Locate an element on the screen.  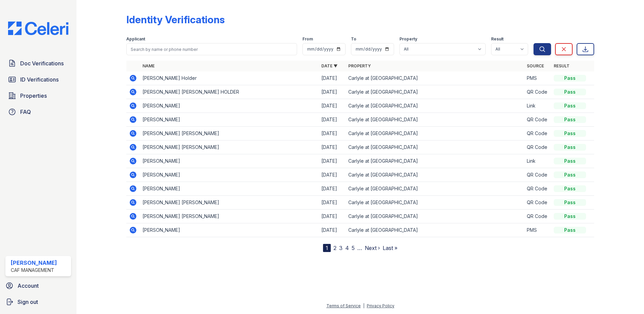
a: ID Verifications is located at coordinates (38, 80).